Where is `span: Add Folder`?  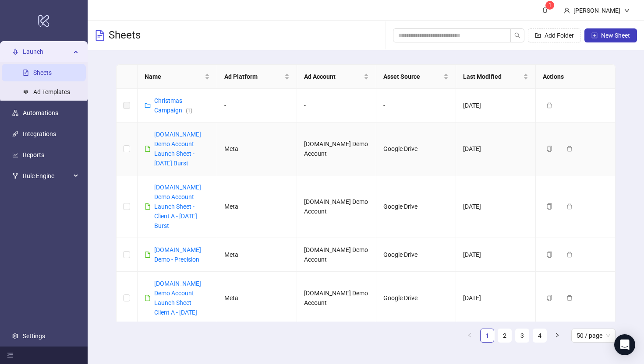 span: Add Folder is located at coordinates (559, 35).